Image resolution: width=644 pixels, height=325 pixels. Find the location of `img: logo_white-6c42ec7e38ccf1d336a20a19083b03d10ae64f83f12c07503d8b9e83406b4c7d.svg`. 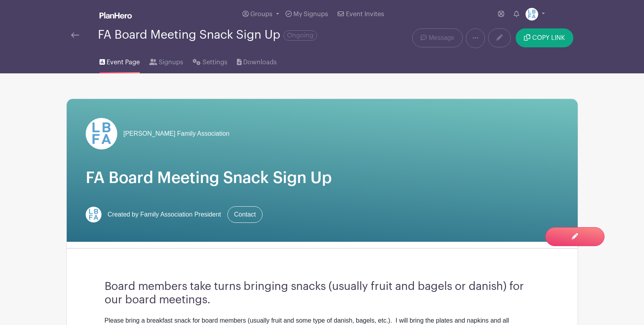

img: logo_white-6c42ec7e38ccf1d336a20a19083b03d10ae64f83f12c07503d8b9e83406b4c7d.svg is located at coordinates (116, 15).